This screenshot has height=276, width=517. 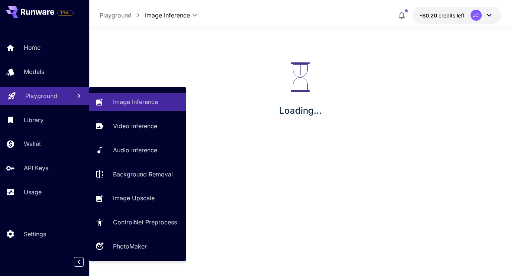 What do you see at coordinates (135, 150) in the screenshot?
I see `p: Audio Inference` at bounding box center [135, 150].